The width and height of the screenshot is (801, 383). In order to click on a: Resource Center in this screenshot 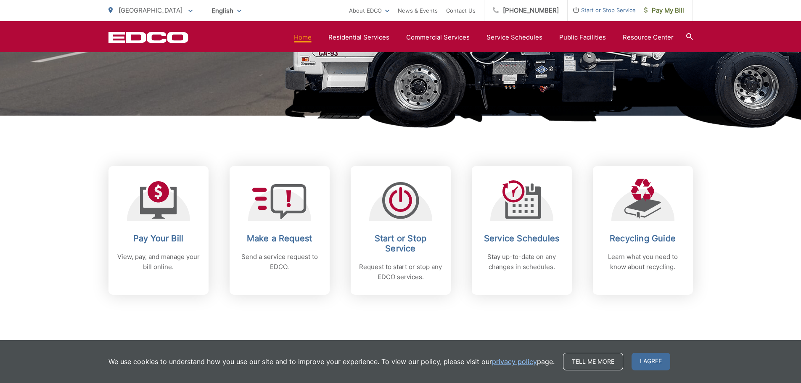, I will do `click(648, 37)`.